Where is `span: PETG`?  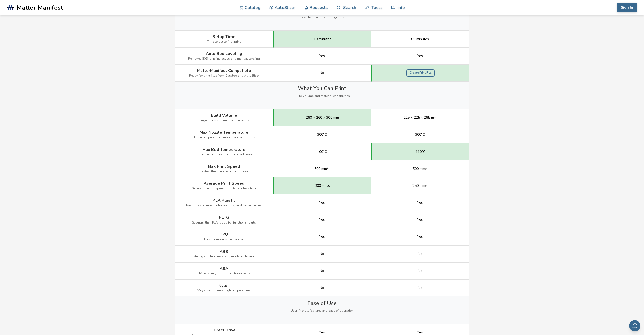
span: PETG is located at coordinates (224, 218).